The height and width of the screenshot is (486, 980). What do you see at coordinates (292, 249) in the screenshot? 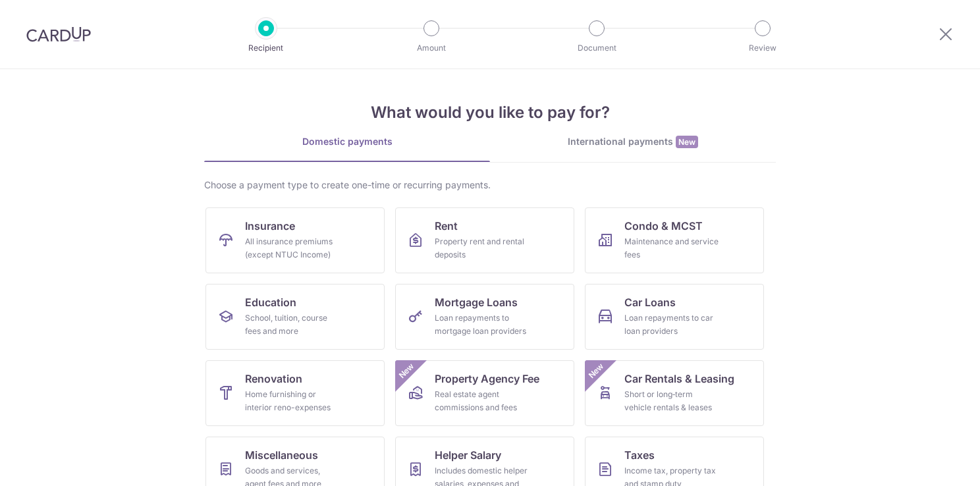
I see `div: All insurance premiums (except NTUC Income)` at bounding box center [292, 249].